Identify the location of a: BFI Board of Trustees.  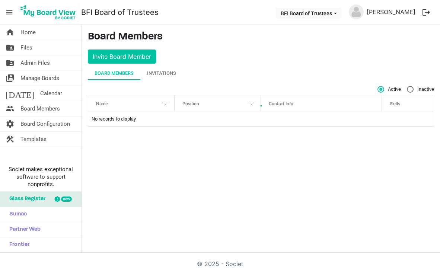
(120, 12).